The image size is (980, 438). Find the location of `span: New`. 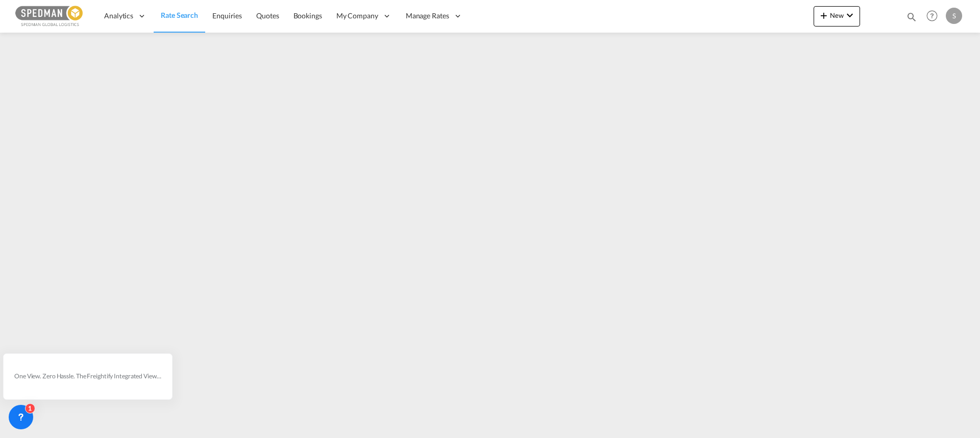

span: New is located at coordinates (836, 16).